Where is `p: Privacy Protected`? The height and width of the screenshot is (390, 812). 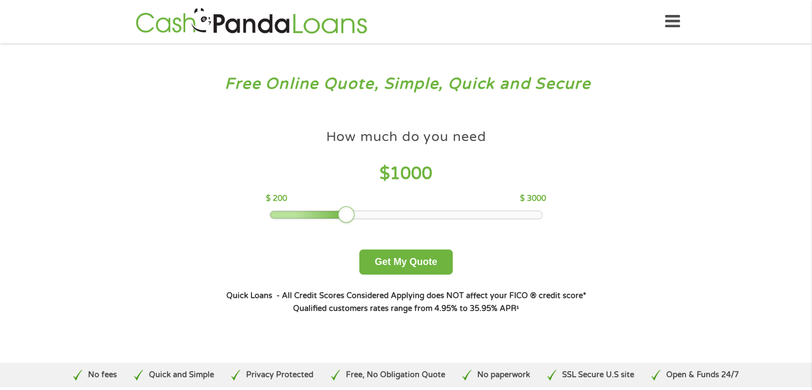 p: Privacy Protected is located at coordinates (280, 375).